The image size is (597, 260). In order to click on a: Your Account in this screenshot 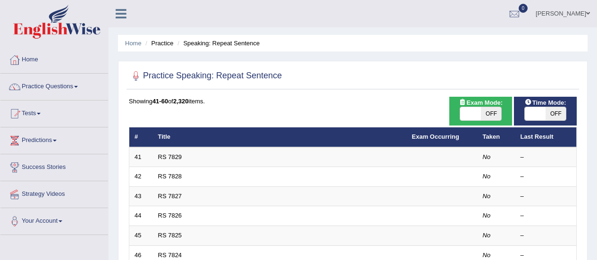, I will do `click(54, 220)`.